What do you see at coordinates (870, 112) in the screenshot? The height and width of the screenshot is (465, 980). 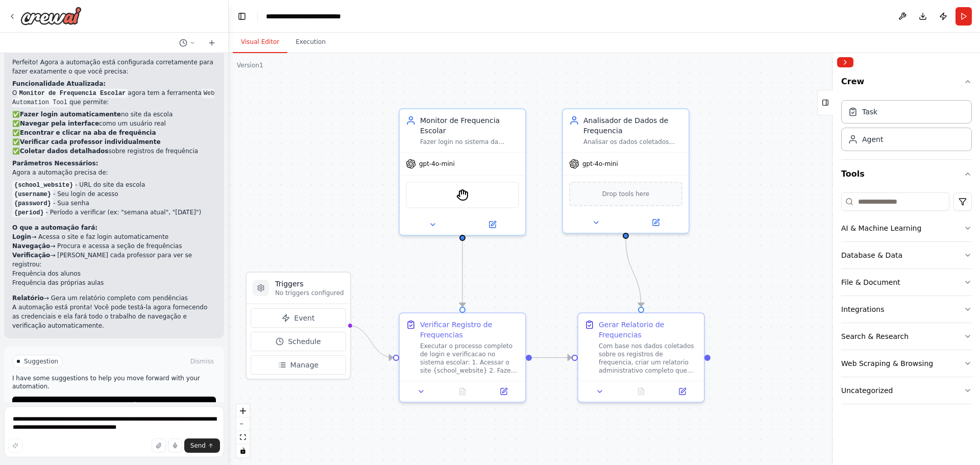 I see `div: Task` at bounding box center [870, 112].